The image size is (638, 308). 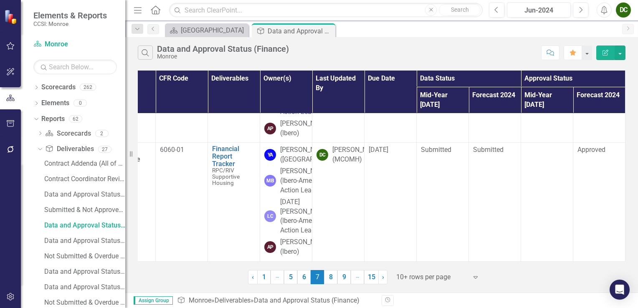 I want to click on div: Data and Approval Status (Annual), so click(x=85, y=195).